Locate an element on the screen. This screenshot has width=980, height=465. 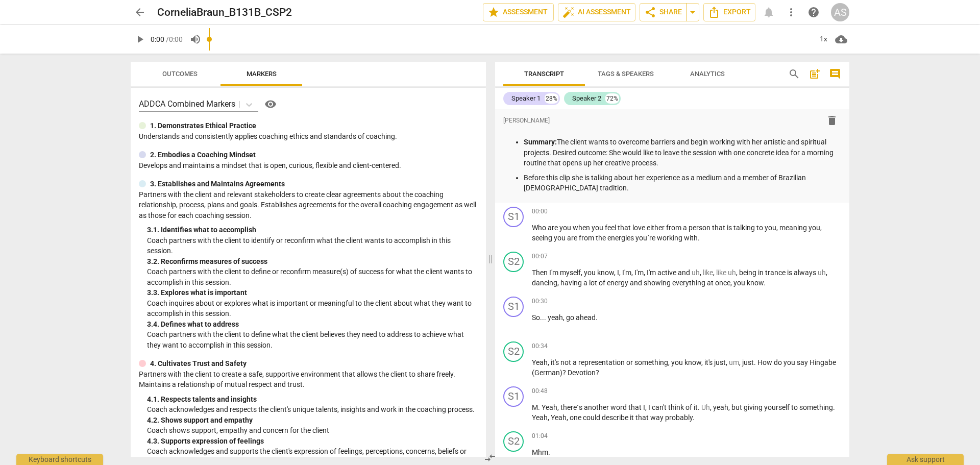
span: but is located at coordinates (737, 407).